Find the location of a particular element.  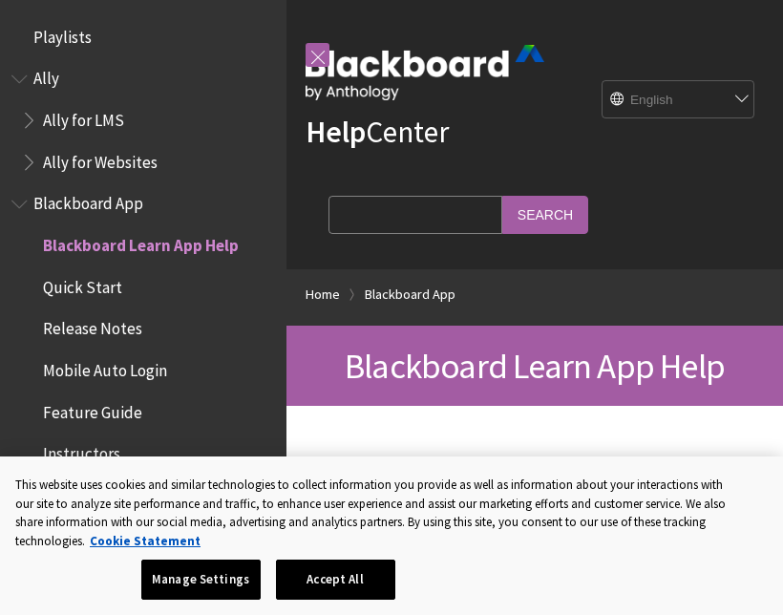

span: Ally is located at coordinates (46, 75).